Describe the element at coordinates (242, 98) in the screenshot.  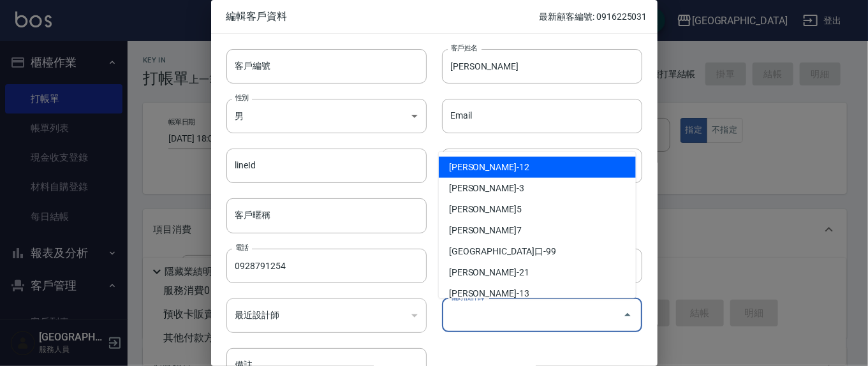
I see `label: 性別` at that location.